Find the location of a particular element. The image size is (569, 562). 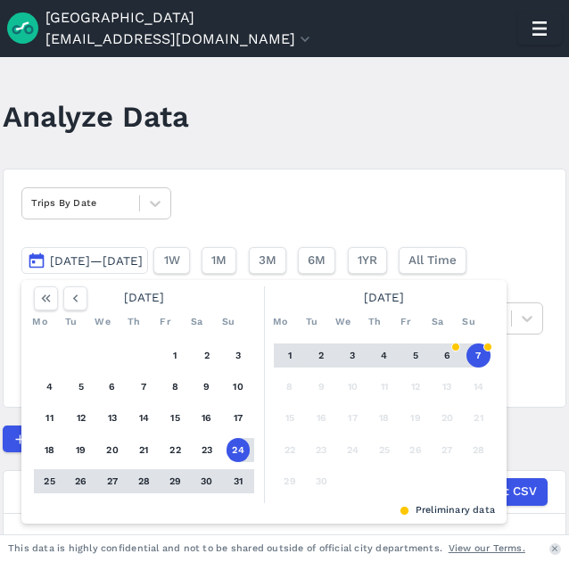

a: View our Terms. is located at coordinates (487, 549).